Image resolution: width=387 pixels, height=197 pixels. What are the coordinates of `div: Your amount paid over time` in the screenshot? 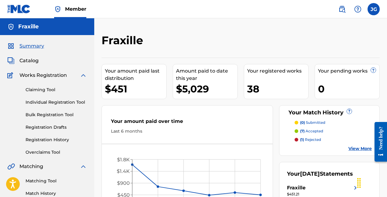 It's located at (188, 123).